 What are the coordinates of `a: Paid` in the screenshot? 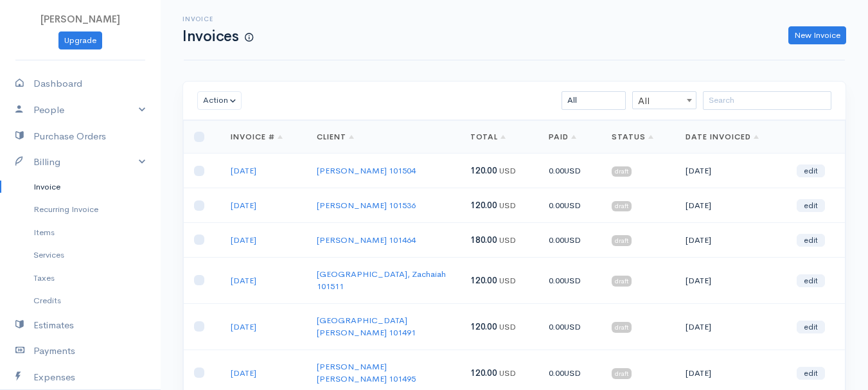 It's located at (562, 137).